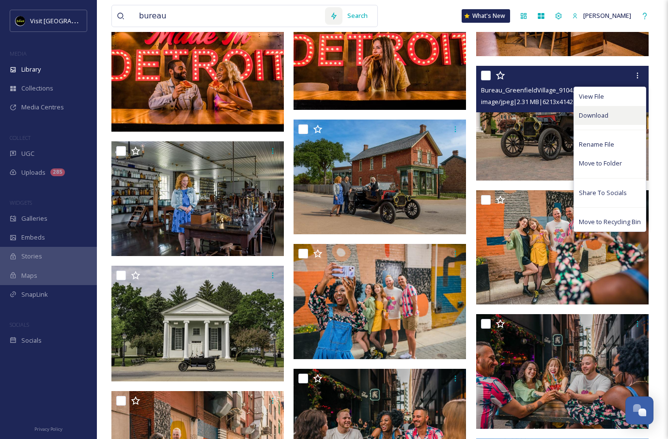  What do you see at coordinates (34, 294) in the screenshot?
I see `span: SnapLink` at bounding box center [34, 294].